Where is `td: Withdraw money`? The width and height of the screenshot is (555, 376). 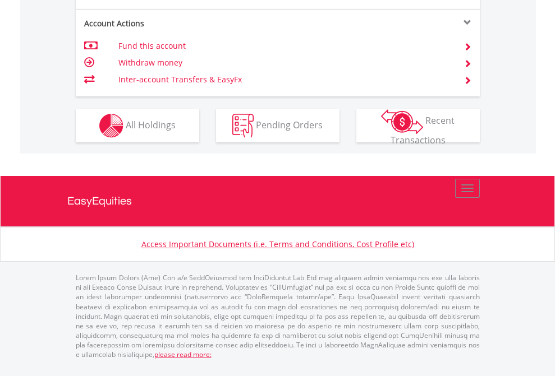
td: Withdraw money is located at coordinates (284, 63).